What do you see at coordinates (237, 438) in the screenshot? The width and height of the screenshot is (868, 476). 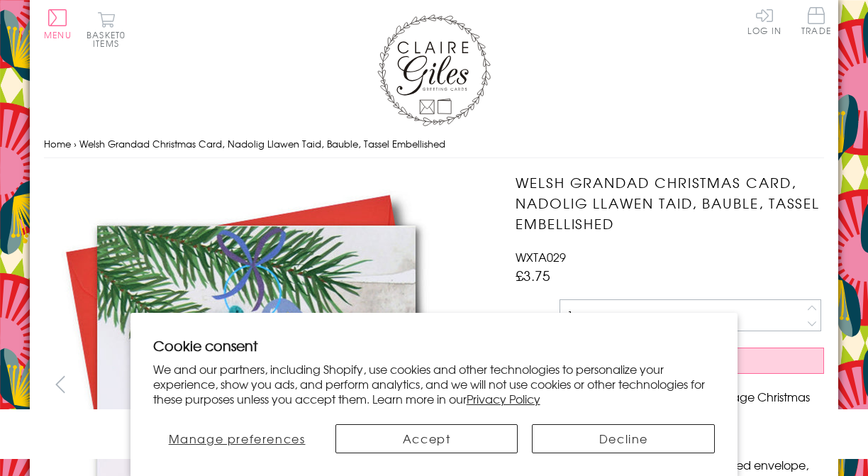 I see `span: Manage preferences` at bounding box center [237, 438].